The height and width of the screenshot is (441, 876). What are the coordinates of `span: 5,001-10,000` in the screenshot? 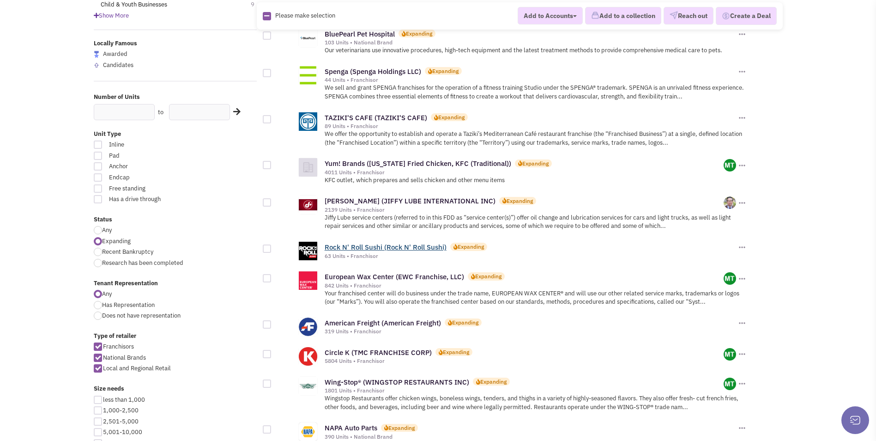 It's located at (122, 432).